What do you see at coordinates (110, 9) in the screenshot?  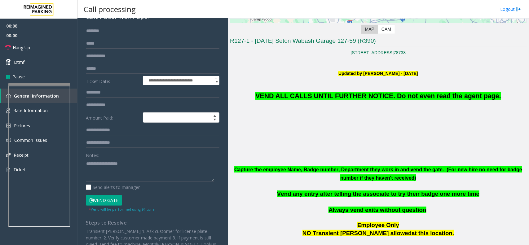 I see `h3: Call processing` at bounding box center [110, 9].